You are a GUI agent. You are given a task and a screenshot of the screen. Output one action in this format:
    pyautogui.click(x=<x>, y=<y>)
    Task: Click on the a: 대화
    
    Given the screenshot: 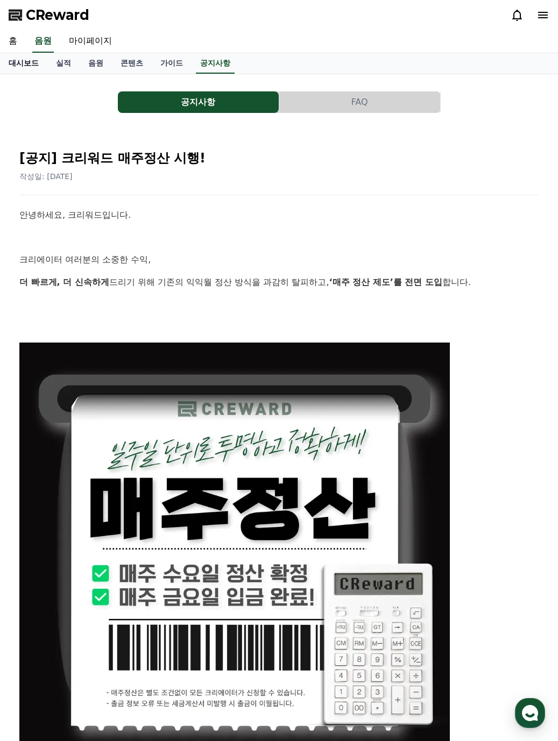 What is the action you would take?
    pyautogui.click(x=105, y=355)
    